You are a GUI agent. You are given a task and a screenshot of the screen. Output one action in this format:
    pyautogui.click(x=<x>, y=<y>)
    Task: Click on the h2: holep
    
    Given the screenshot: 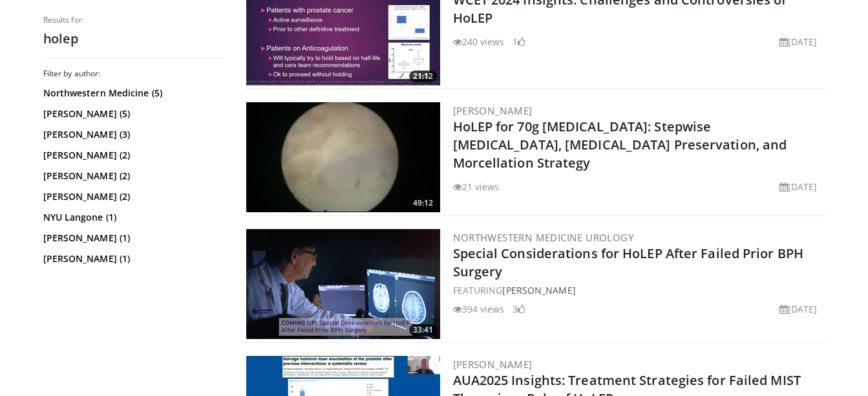 What is the action you would take?
    pyautogui.click(x=134, y=39)
    